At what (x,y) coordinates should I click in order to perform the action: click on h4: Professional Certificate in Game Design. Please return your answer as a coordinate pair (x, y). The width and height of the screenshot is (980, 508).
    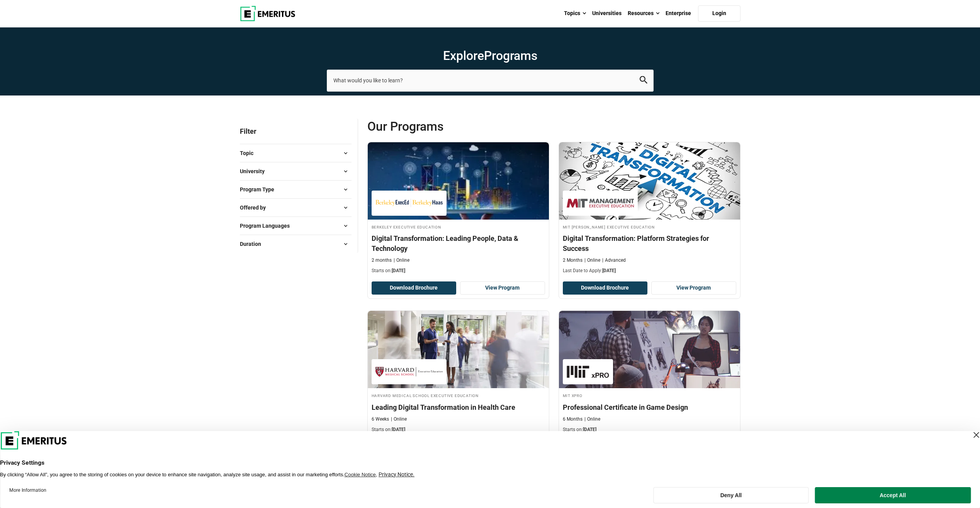
    Looking at the image, I should click on (649, 407).